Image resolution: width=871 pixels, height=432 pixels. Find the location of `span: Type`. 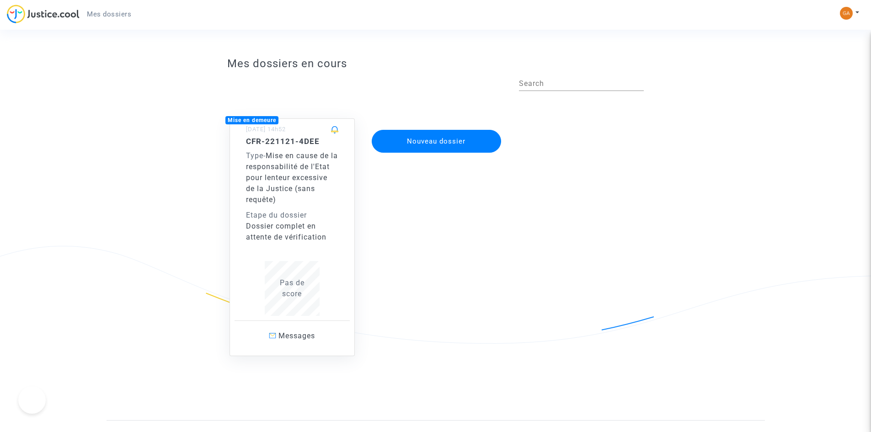

span: Type is located at coordinates (255, 155).